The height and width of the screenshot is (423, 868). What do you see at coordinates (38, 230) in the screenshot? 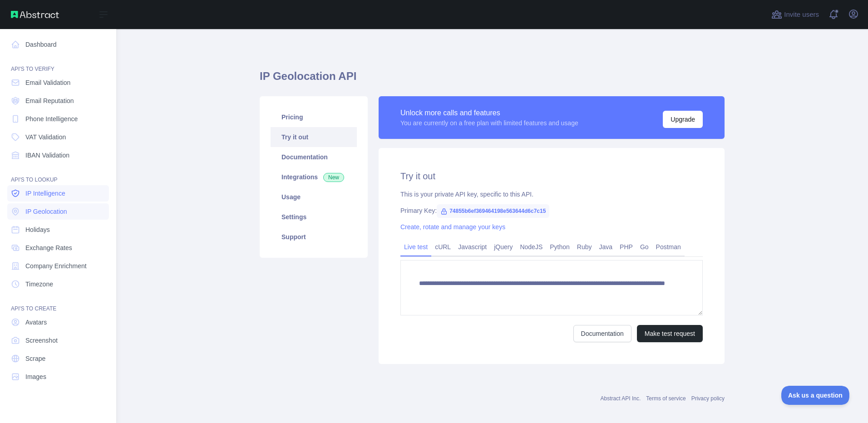
I see `span: Holidays` at bounding box center [38, 230].